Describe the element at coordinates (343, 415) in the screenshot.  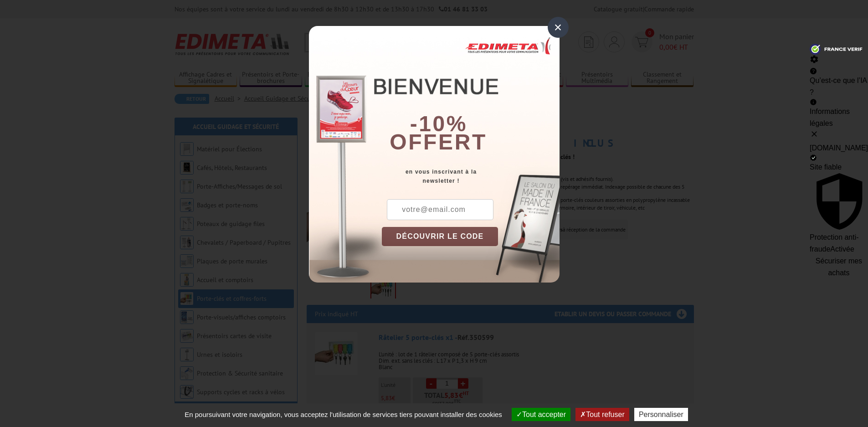
I see `span: En poursuivant votre navigation, vous acceptez l'utilisation de services tiers pouvant installer ...` at that location.